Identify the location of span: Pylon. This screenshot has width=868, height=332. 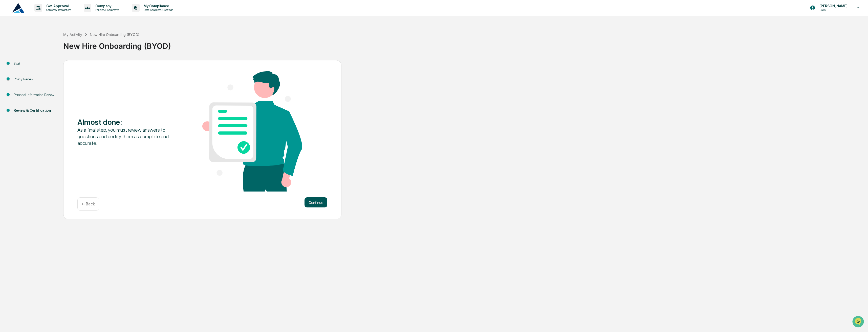
(56, 87).